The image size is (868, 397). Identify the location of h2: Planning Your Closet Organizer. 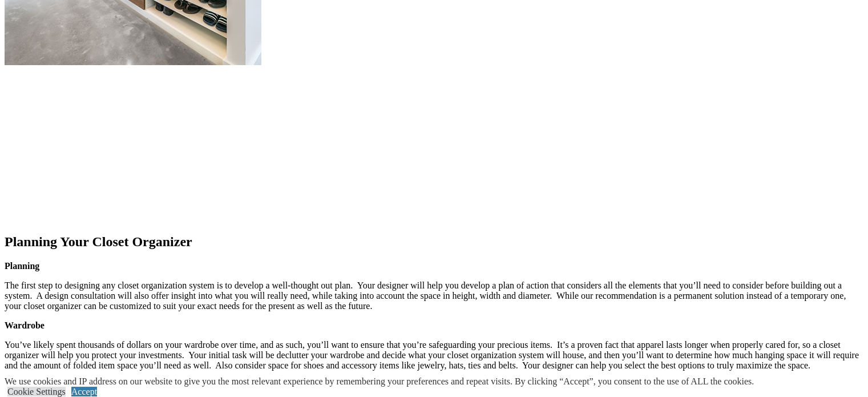
(434, 241).